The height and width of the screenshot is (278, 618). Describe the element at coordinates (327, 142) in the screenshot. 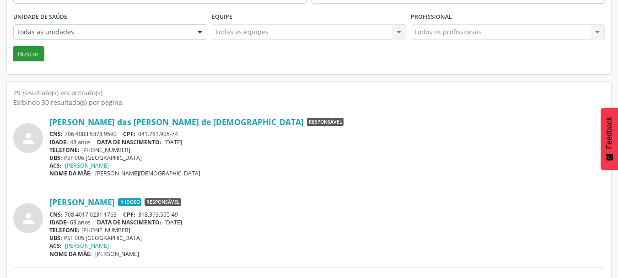

I see `div: 48 anos` at that location.